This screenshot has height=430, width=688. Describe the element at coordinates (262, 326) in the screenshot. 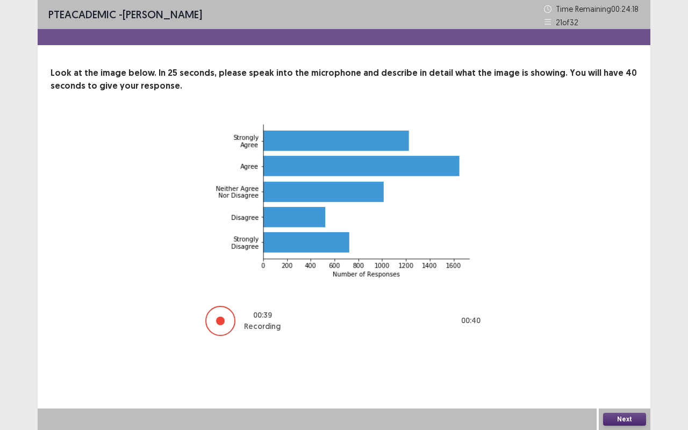

I see `p: Recording` at that location.